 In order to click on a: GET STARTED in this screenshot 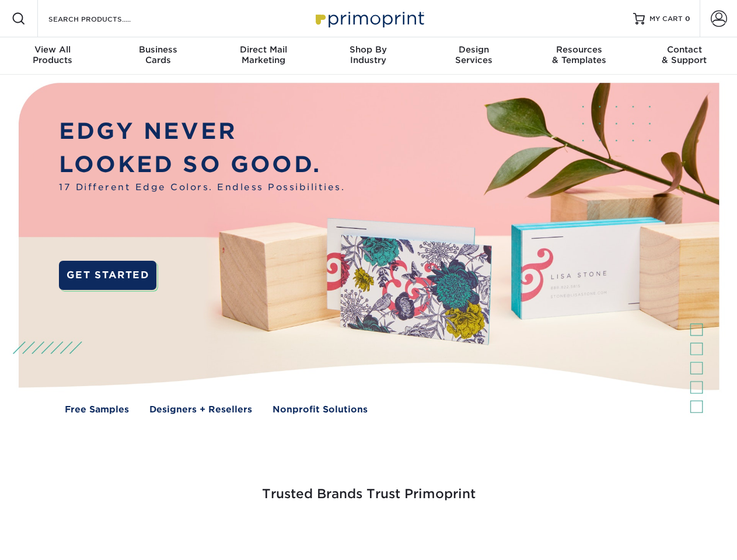, I will do `click(107, 275)`.